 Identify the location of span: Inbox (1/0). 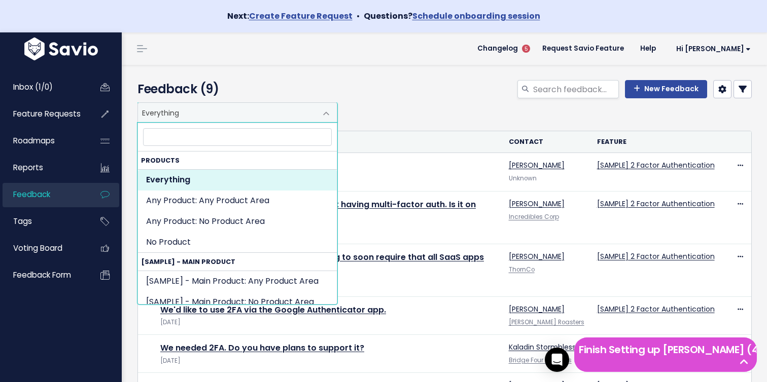
(33, 87).